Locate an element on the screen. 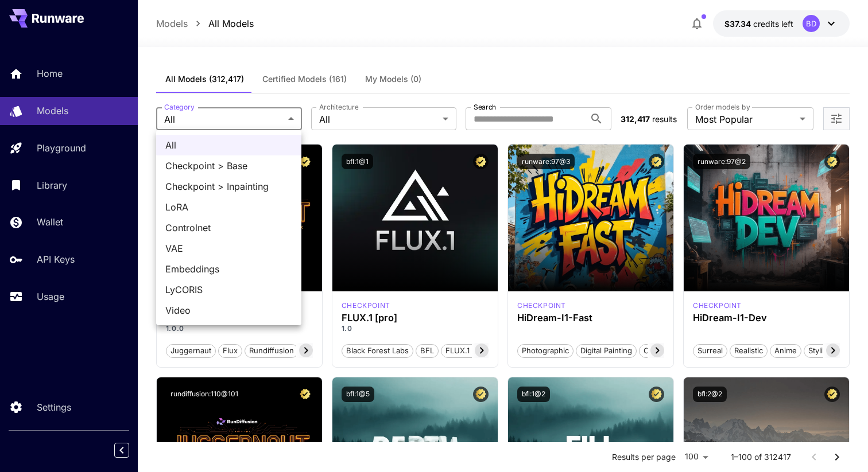 The image size is (868, 472). span: LyCORIS is located at coordinates (228, 290).